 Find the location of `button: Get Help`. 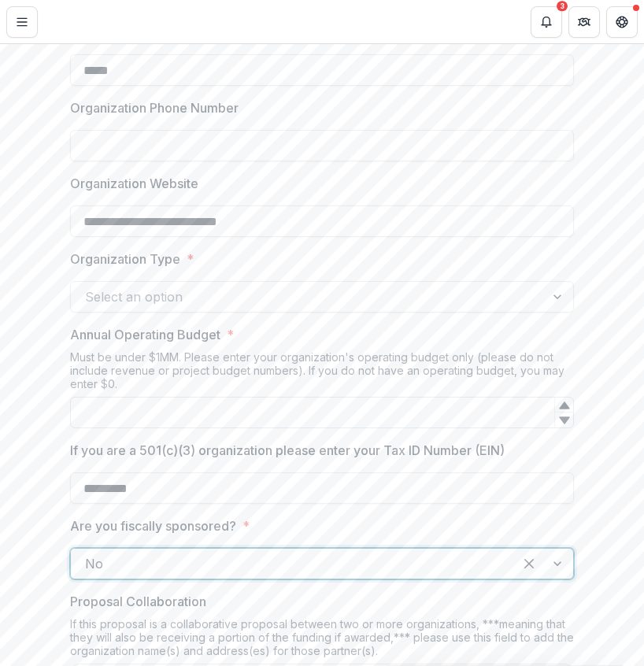

button: Get Help is located at coordinates (622, 22).